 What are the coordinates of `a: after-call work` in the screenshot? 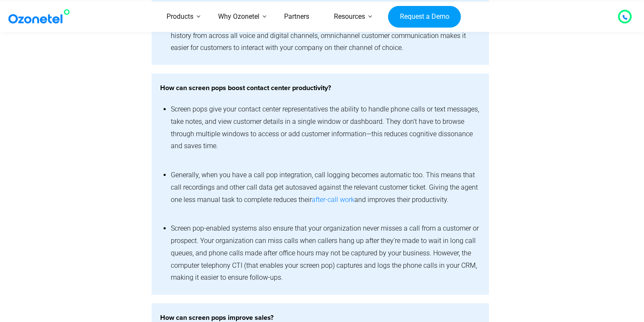 It's located at (333, 200).